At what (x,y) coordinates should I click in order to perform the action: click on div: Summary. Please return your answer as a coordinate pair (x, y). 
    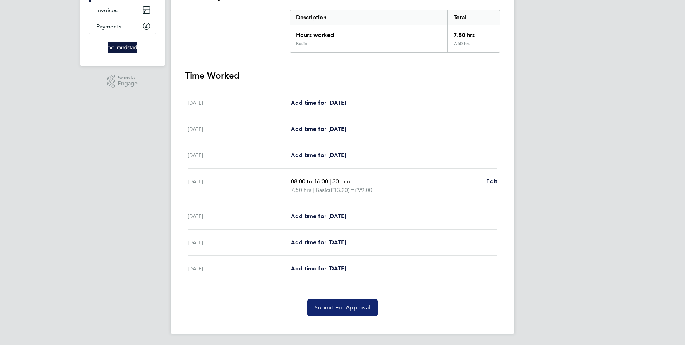
    Looking at the image, I should click on (395, 31).